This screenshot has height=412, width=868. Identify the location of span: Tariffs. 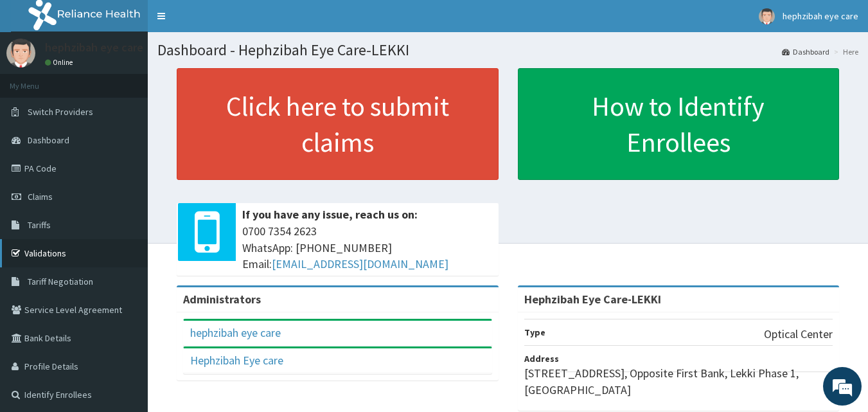
(39, 225).